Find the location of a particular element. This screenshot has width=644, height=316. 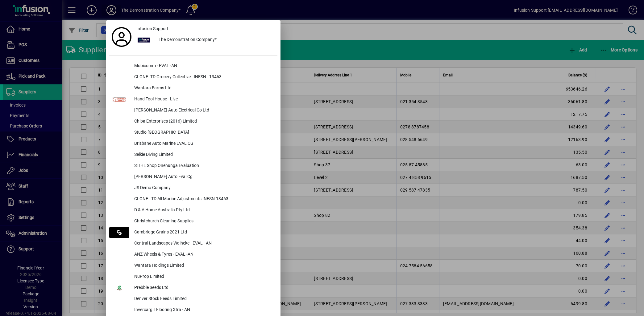

button: STIHL Shop Onehunga Evaluation is located at coordinates (193, 166).